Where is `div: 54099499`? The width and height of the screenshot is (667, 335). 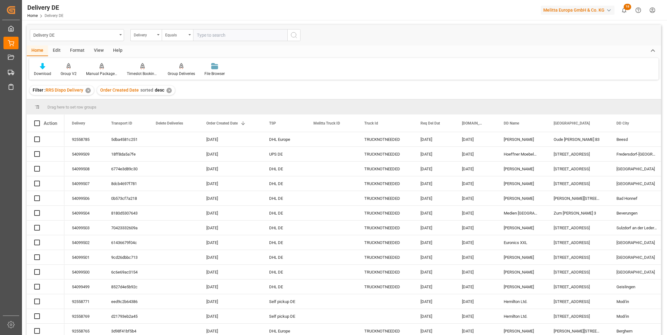
div: 54099499 is located at coordinates (84, 287).